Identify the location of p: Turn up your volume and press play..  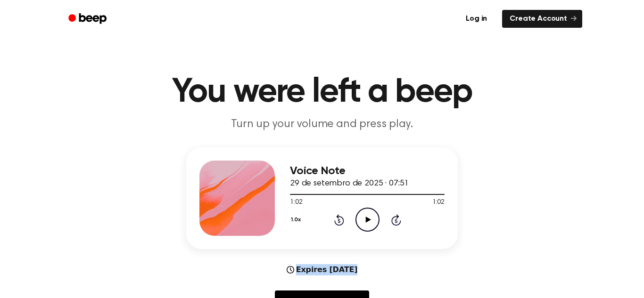
(322, 124).